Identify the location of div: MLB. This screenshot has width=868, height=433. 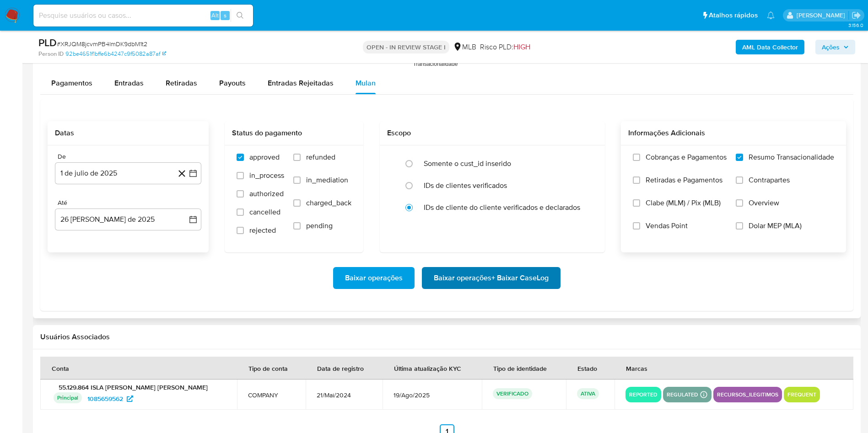
(465, 47).